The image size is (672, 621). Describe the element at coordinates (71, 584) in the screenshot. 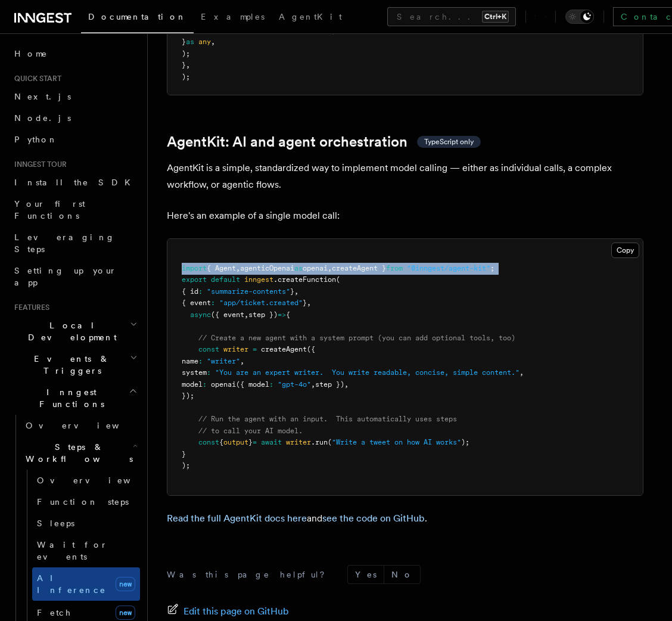

I see `span: AI Inference` at that location.